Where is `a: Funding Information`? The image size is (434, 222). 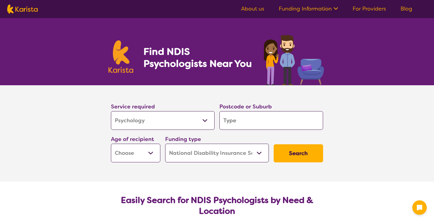
a: Funding Information is located at coordinates (309, 9).